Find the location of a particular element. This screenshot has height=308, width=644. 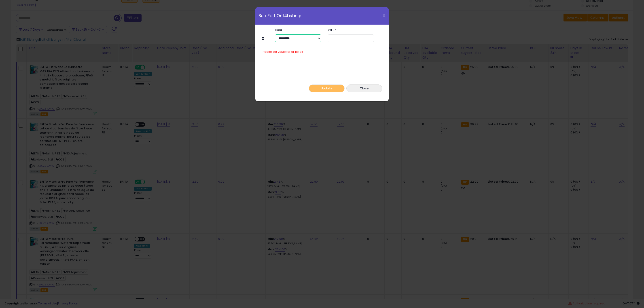

label: Field is located at coordinates (298, 30).